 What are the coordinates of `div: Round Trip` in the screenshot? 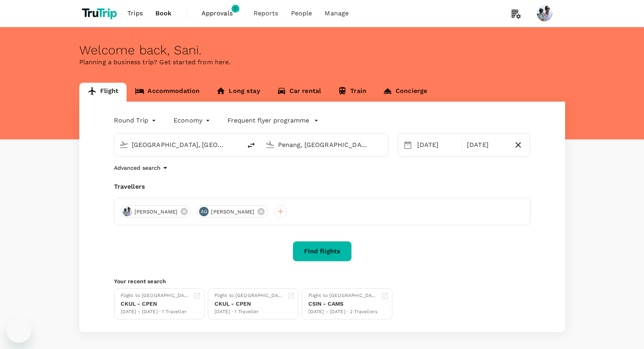 It's located at (136, 120).